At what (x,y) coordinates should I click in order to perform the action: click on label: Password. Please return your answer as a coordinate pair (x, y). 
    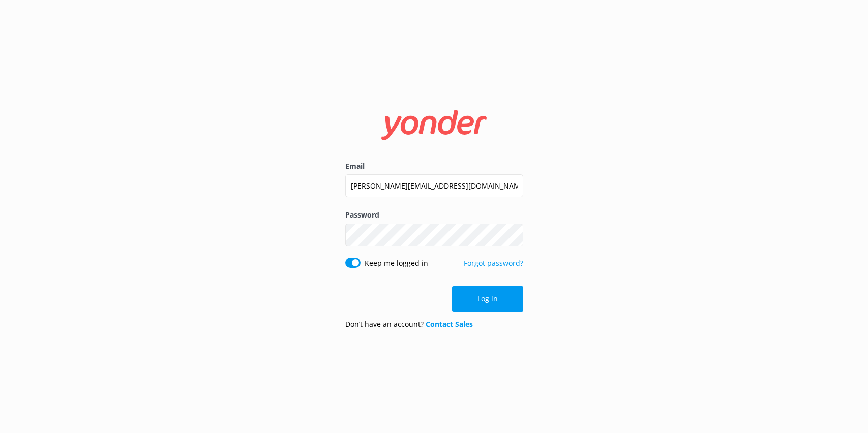
    Looking at the image, I should click on (434, 215).